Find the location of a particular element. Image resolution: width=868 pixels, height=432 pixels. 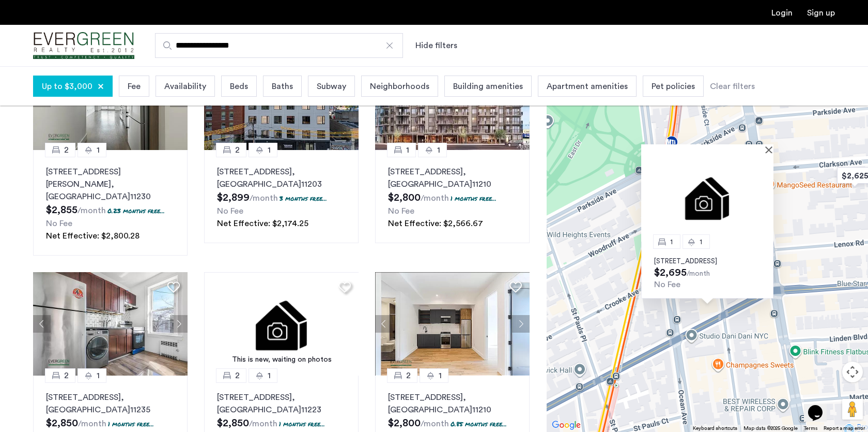

span: $2,899 is located at coordinates (233, 198).